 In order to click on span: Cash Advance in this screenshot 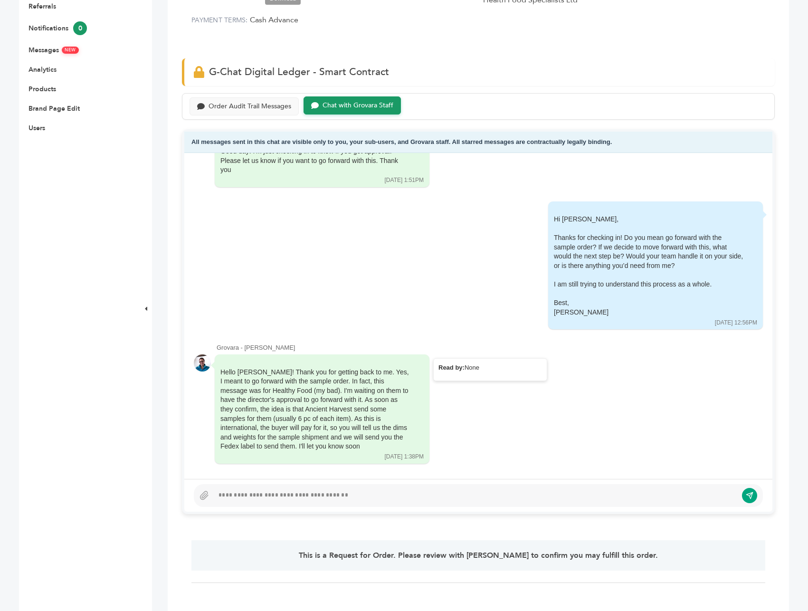, I will do `click(274, 20)`.